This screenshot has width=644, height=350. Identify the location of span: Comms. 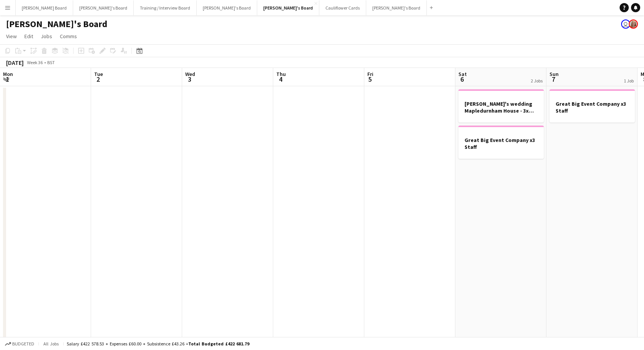
(68, 36).